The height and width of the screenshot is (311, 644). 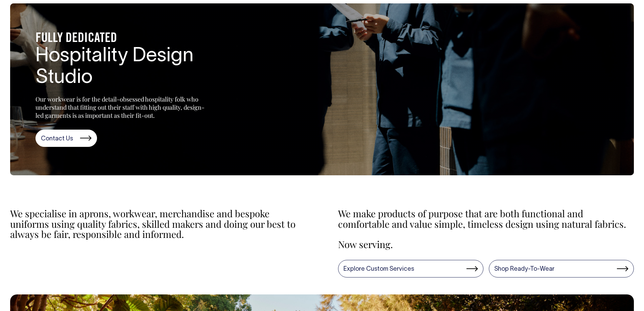 What do you see at coordinates (120, 107) in the screenshot?
I see `p: Our workwear is for the detail-obsessed hospitality folk who understand that fitting out their st...` at bounding box center [120, 107].